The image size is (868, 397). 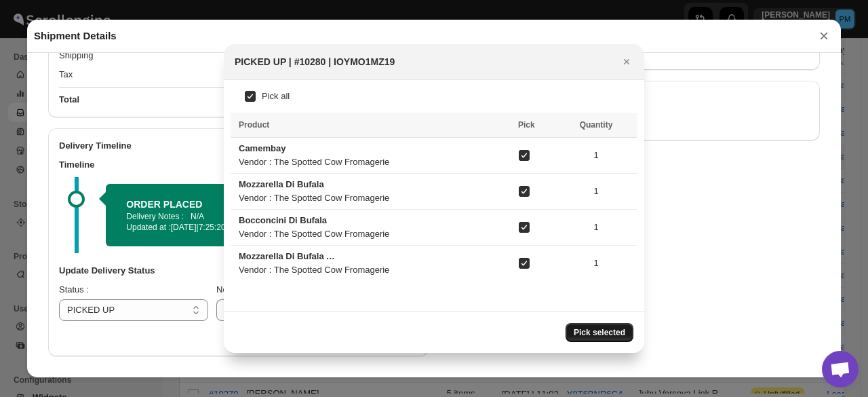 What do you see at coordinates (315, 62) in the screenshot?
I see `h2: PICKED UP | #10280 | IOYMO1MZ19` at bounding box center [315, 62].